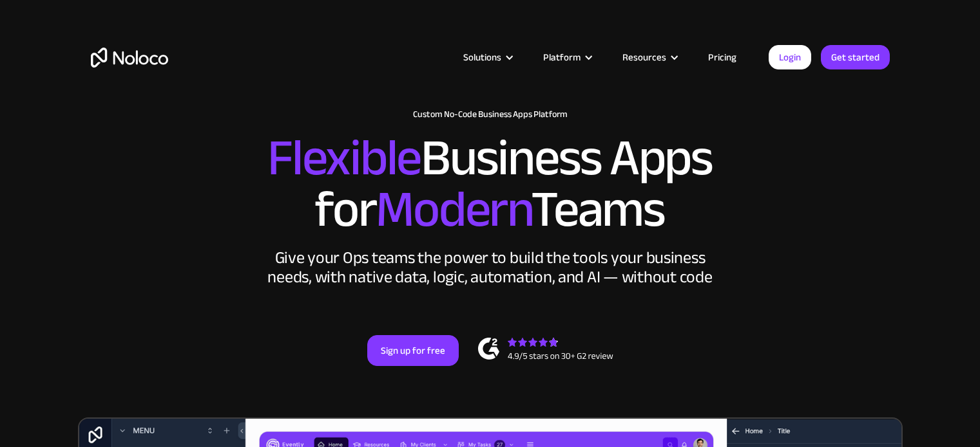 Image resolution: width=980 pixels, height=447 pixels. Describe the element at coordinates (413, 351) in the screenshot. I see `a: Sign up for free` at that location.